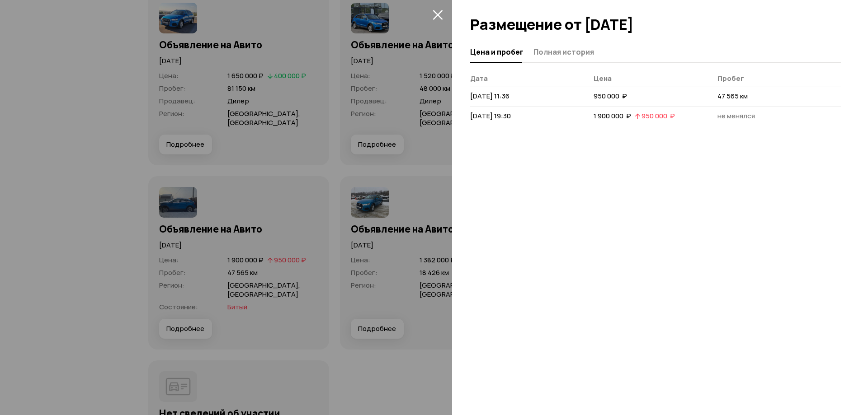 This screenshot has height=415, width=868. What do you see at coordinates (736, 116) in the screenshot?
I see `span: не менялся` at bounding box center [736, 116].